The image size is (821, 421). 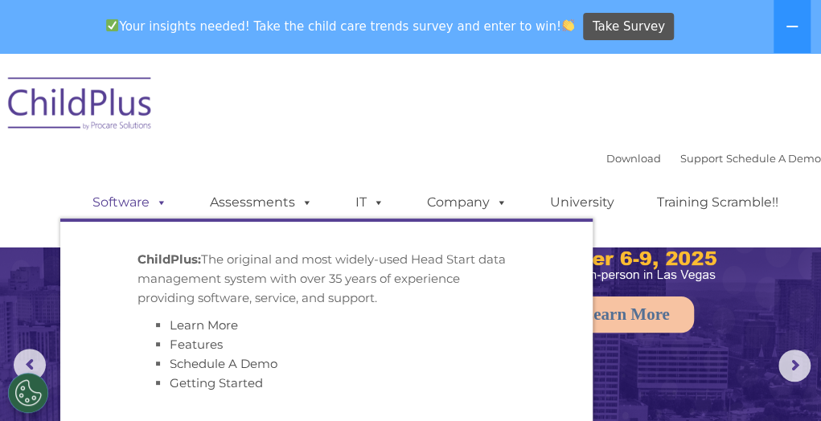 What do you see at coordinates (169, 259) in the screenshot?
I see `strong: ChildPlus:` at bounding box center [169, 259].